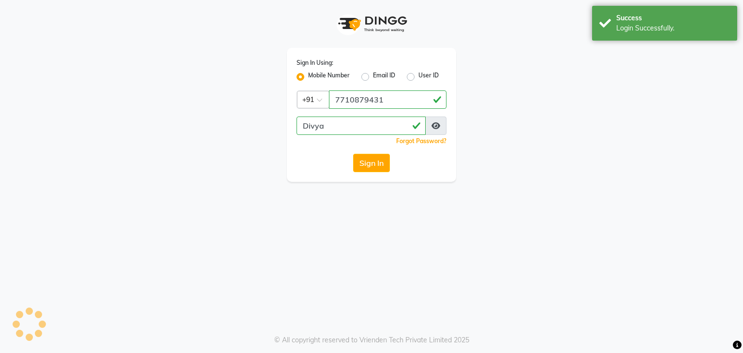 The height and width of the screenshot is (353, 743). Describe the element at coordinates (673, 18) in the screenshot. I see `div: Success` at that location.